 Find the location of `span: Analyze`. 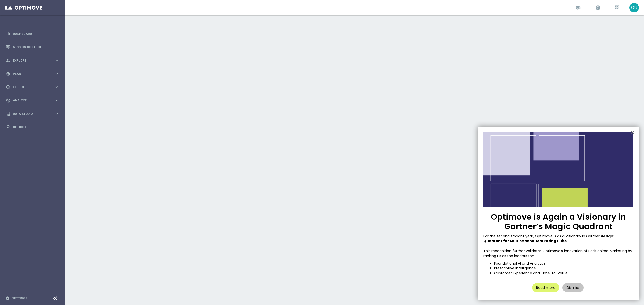

span: Analyze is located at coordinates (33, 101).